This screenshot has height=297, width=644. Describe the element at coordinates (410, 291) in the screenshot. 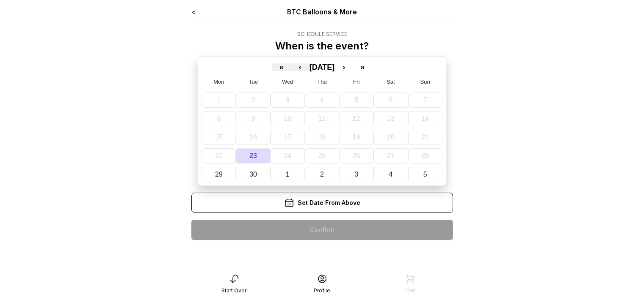

I see `div: Cart` at that location.